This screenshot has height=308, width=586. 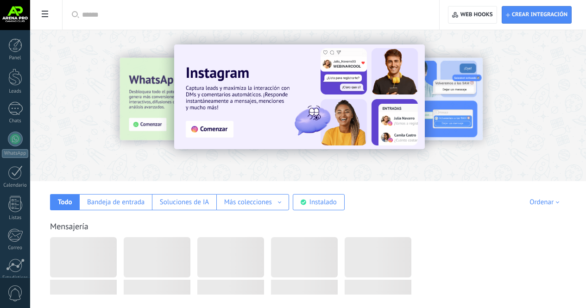 What do you see at coordinates (15, 58) in the screenshot?
I see `div: Panel` at bounding box center [15, 58].